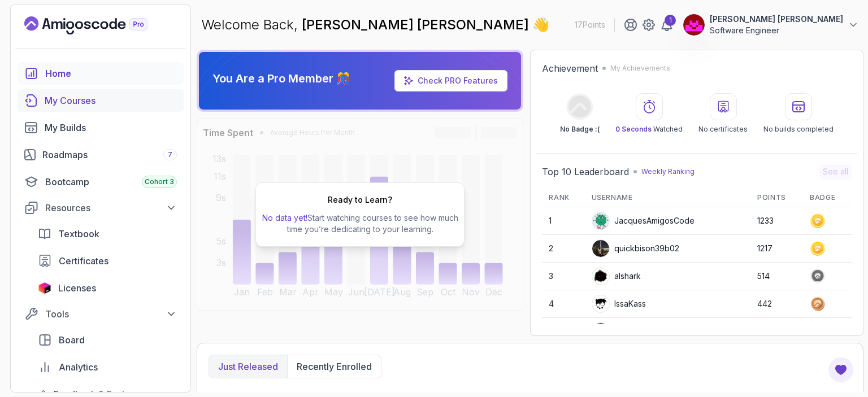 The width and height of the screenshot is (868, 397). I want to click on a: bootcamp, so click(100, 182).